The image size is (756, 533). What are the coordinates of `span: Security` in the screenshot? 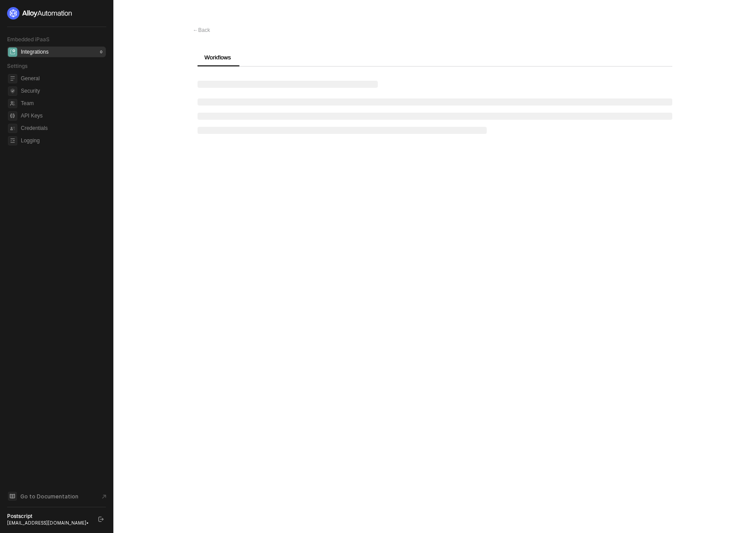 It's located at (63, 91).